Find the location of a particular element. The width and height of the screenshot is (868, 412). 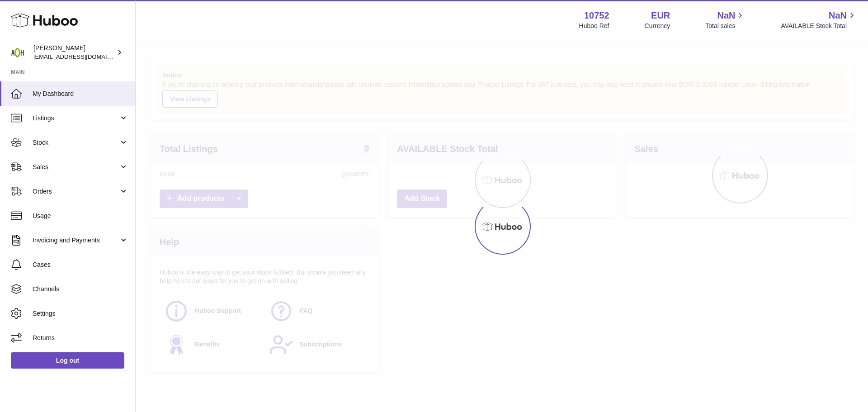

a: NaN Total sales is located at coordinates (725, 20).